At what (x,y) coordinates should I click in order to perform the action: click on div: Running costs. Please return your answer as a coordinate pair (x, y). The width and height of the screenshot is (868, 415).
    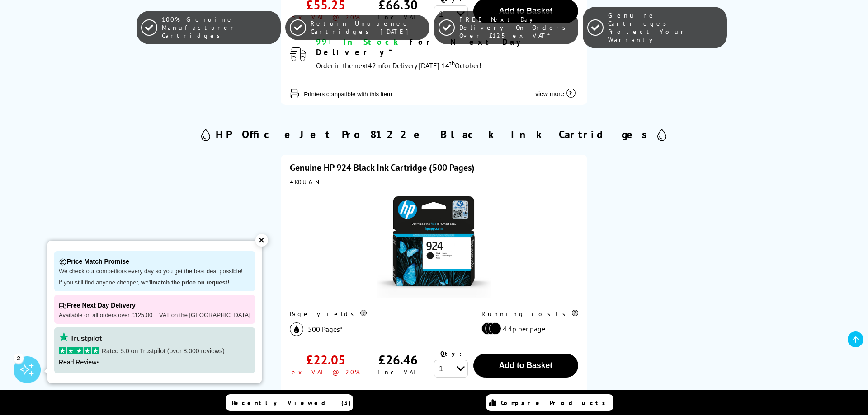
    Looking at the image, I should click on (529, 314).